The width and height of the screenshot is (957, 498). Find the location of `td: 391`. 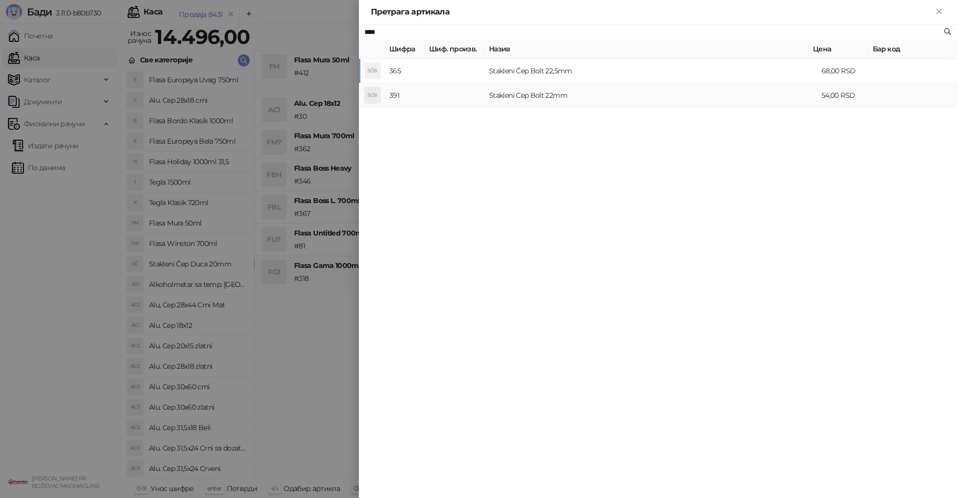

td: 391 is located at coordinates (405, 95).